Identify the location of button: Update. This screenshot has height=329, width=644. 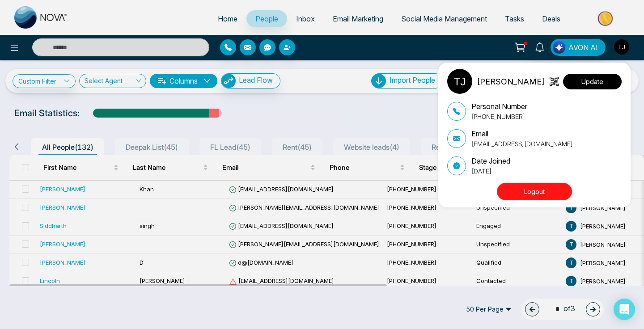
(592, 81).